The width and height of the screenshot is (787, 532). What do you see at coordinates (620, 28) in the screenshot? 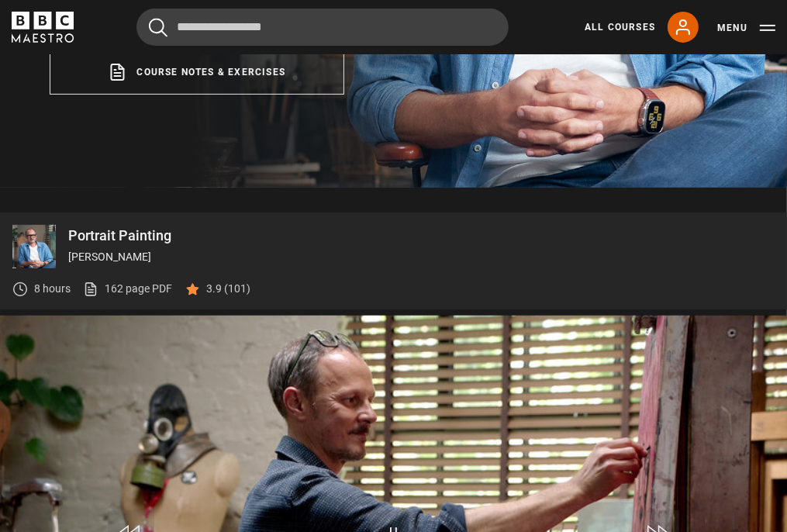
I see `a: All Courses` at bounding box center [620, 28].